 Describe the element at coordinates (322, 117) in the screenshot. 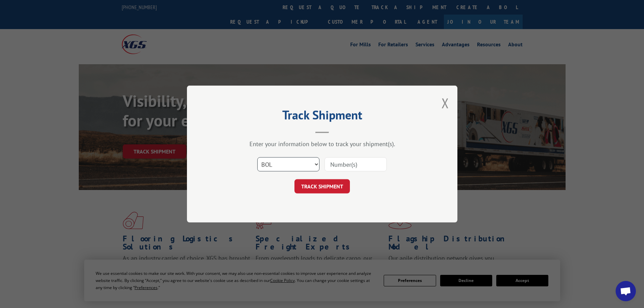

I see `h2: Track Shipment` at that location.